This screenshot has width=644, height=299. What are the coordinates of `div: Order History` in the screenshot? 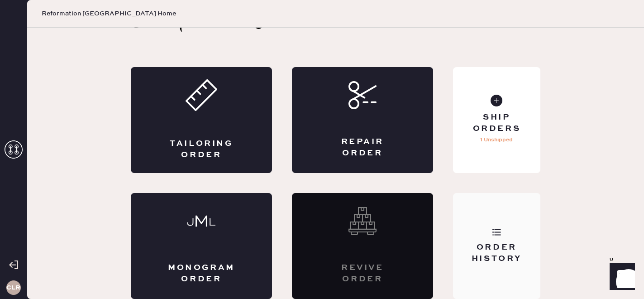 It's located at (496, 253).